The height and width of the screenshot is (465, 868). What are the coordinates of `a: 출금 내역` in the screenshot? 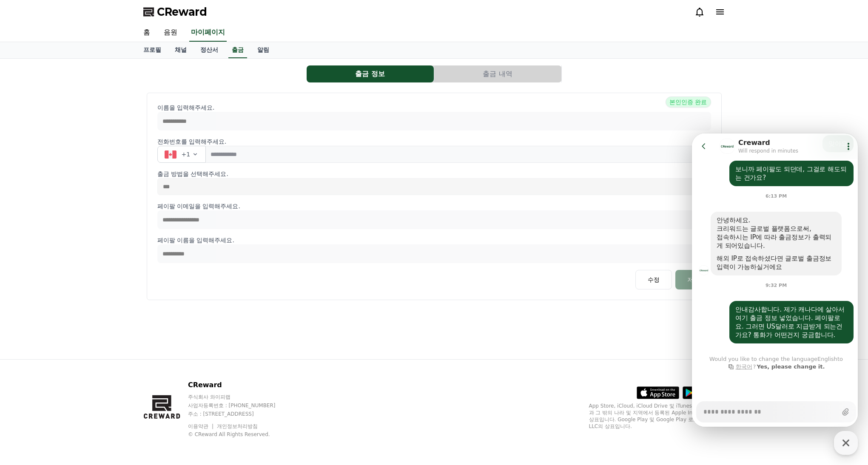 It's located at (498, 74).